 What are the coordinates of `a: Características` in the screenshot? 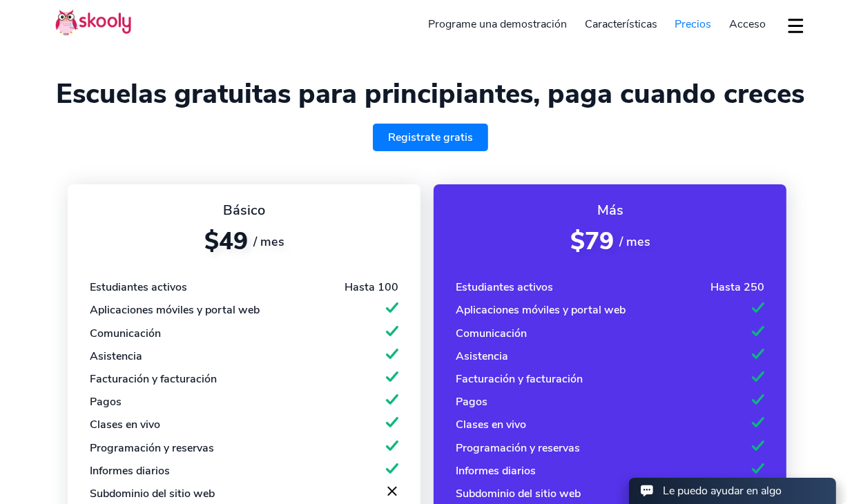 It's located at (621, 24).